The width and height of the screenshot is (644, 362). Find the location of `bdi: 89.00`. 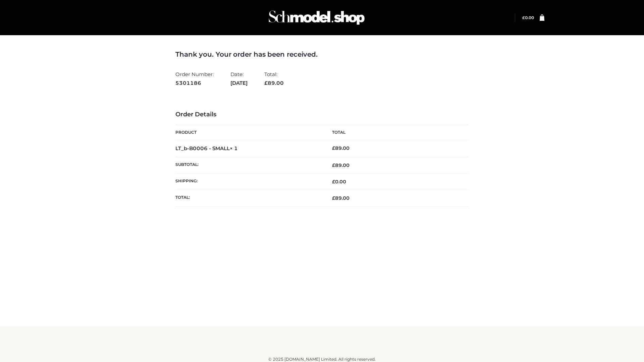

bdi: 89.00 is located at coordinates (341, 148).